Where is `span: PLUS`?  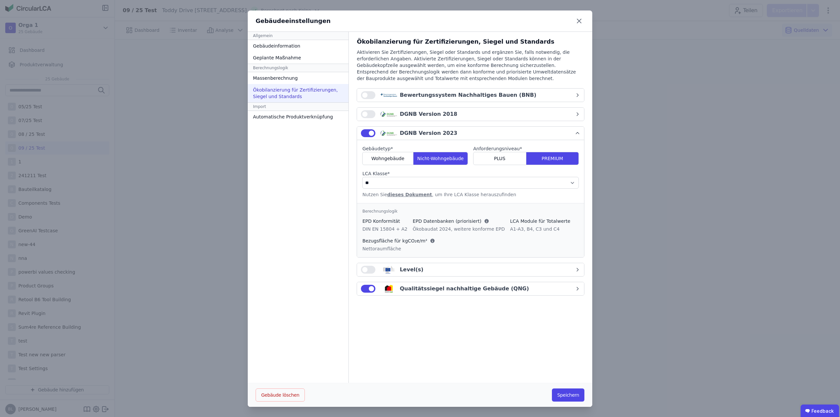
span: PLUS is located at coordinates (500, 158).